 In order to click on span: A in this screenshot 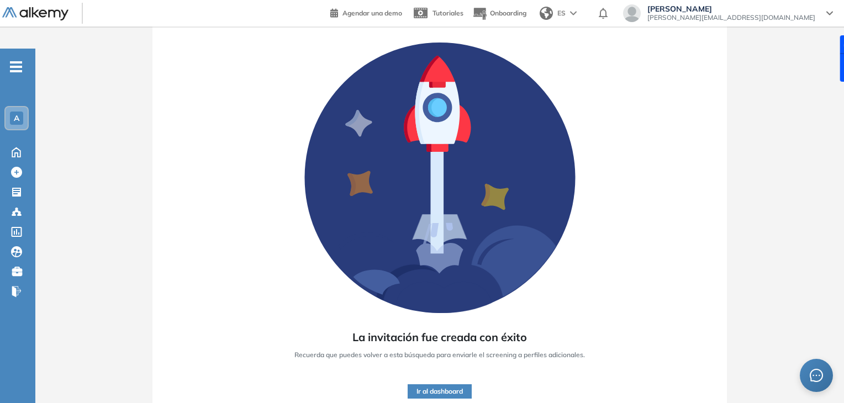, I will do `click(17, 118)`.